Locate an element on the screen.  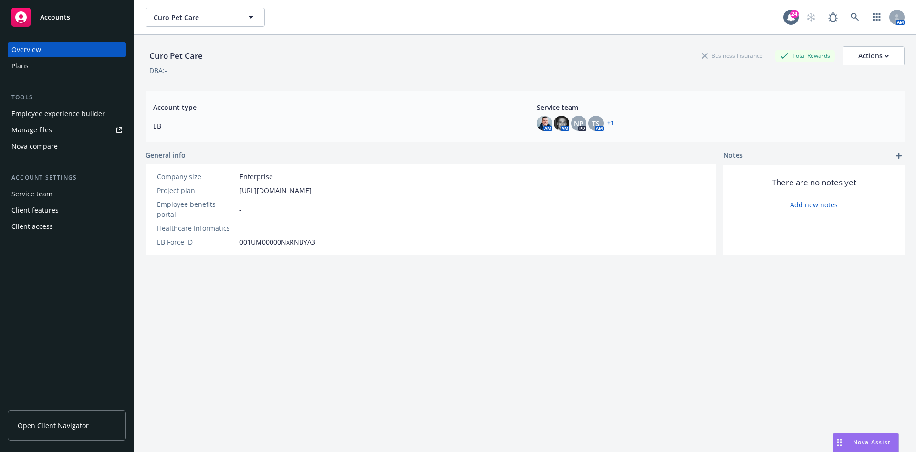
span: 001UM00000NxRNBYA3 is located at coordinates (277, 242).